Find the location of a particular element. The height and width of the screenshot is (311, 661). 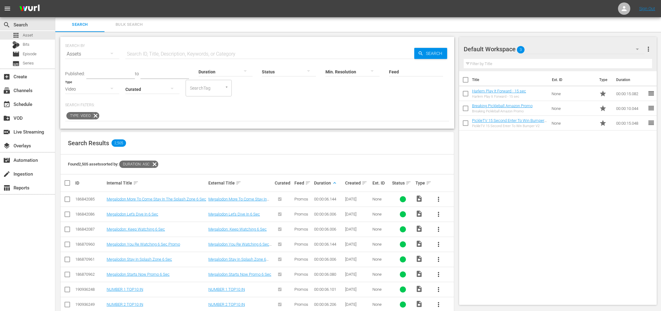

span: Ingestion is located at coordinates (7, 174).